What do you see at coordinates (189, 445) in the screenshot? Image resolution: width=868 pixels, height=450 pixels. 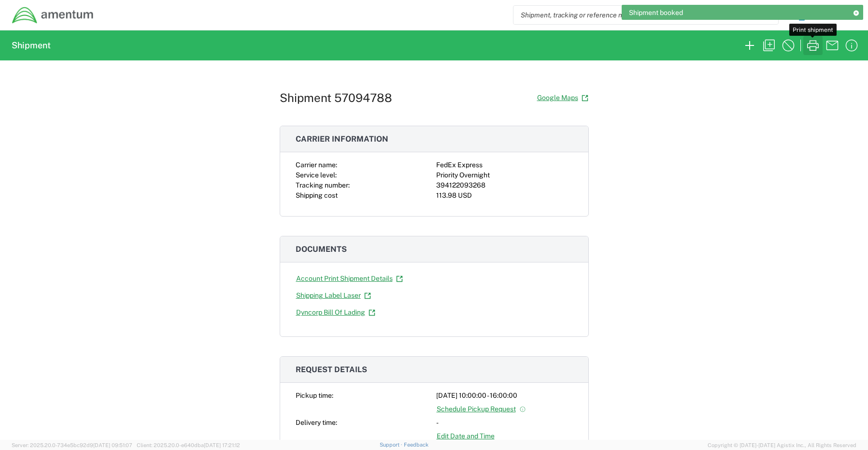 I see `span: Client: 2025.20.0-e640dba` at bounding box center [189, 445].